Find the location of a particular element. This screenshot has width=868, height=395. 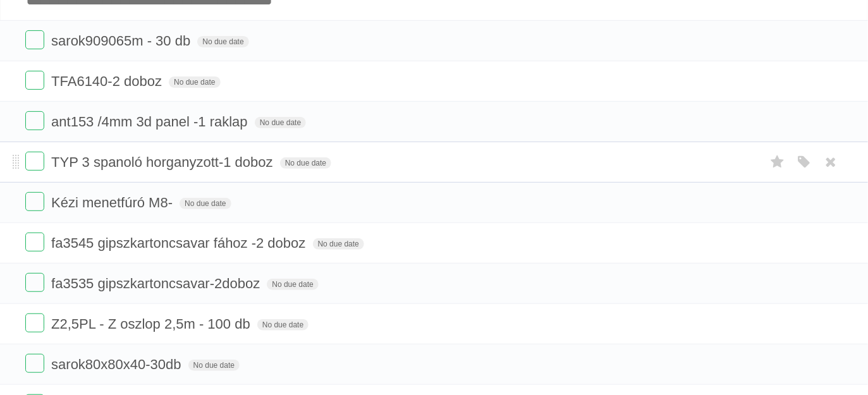

span: sarok80x80x40-30db is located at coordinates (118, 364).